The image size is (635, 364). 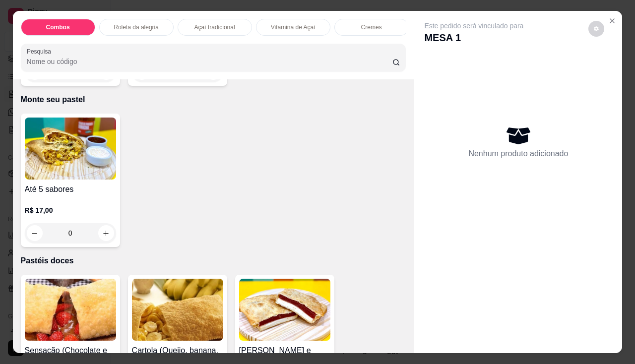 I want to click on p: Açaí tradicional, so click(x=215, y=27).